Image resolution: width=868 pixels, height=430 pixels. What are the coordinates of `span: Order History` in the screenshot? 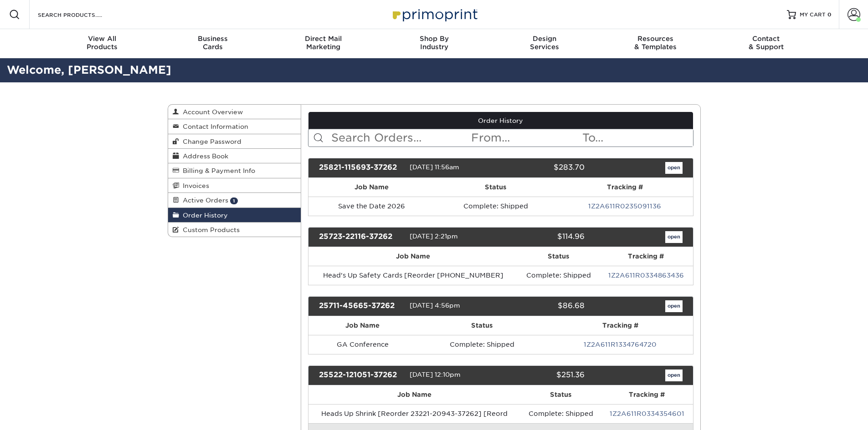 It's located at (203, 216).